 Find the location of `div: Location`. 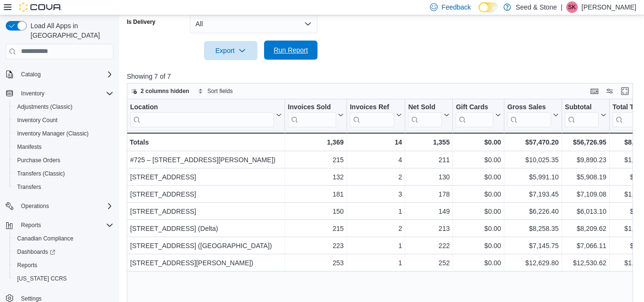

div: Location is located at coordinates (202, 107).